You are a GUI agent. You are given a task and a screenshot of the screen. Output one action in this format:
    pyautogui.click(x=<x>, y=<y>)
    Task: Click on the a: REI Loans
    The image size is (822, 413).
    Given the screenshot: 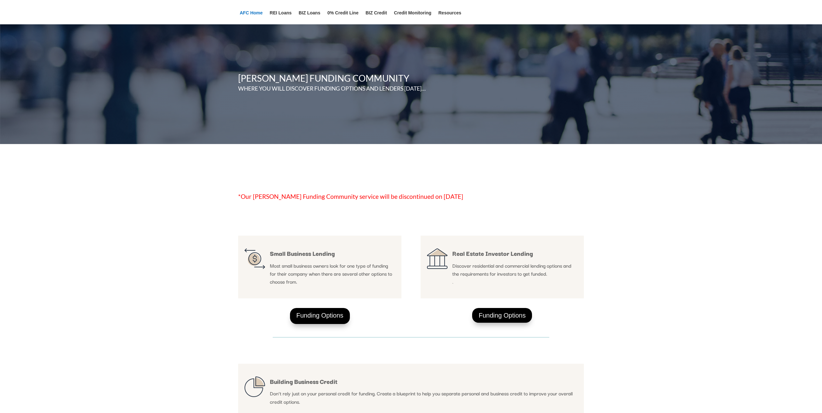 What is the action you would take?
    pyautogui.click(x=281, y=17)
    